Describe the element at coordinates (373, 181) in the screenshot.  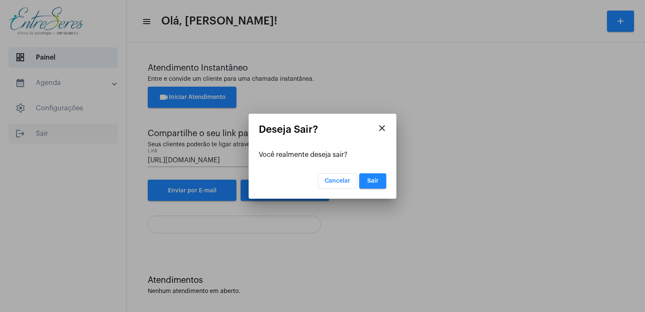
I see `span: Sair` at that location.